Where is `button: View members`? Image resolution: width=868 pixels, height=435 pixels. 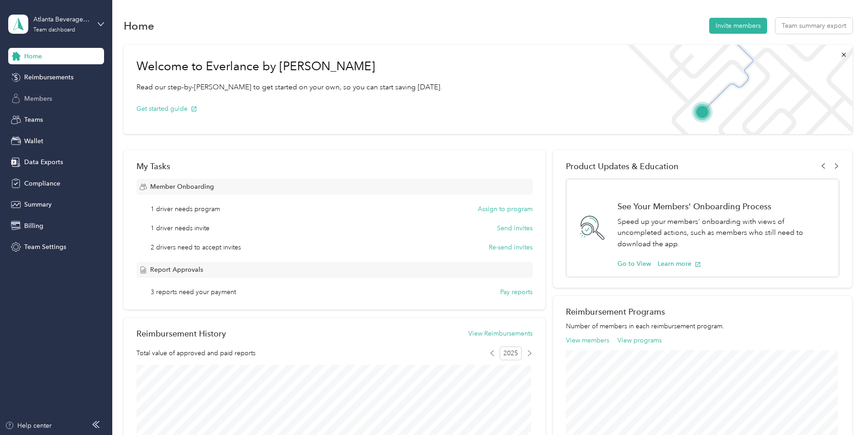 button: View members is located at coordinates (587, 340).